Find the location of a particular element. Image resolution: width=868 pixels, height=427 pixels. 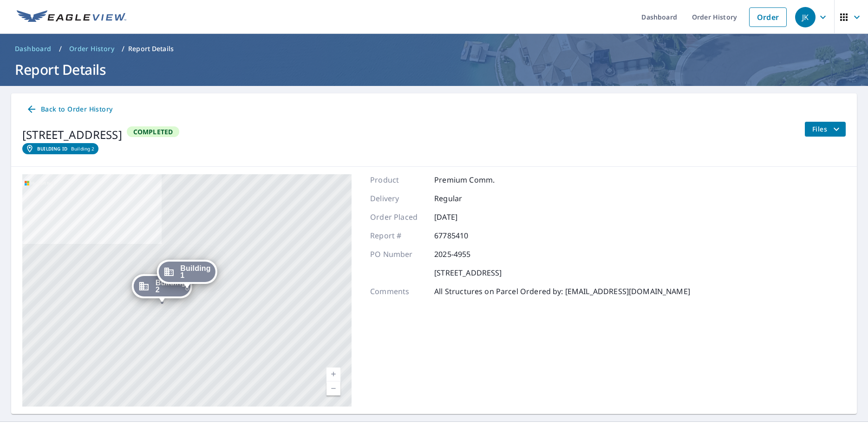

span: Completed is located at coordinates (153, 131).